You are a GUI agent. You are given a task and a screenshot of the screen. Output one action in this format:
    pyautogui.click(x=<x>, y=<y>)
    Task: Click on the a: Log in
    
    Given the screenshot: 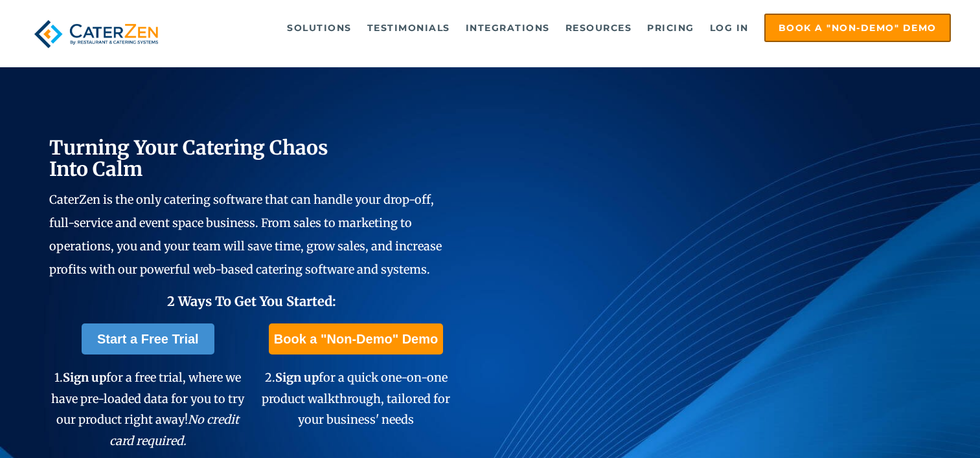 What is the action you would take?
    pyautogui.click(x=729, y=28)
    